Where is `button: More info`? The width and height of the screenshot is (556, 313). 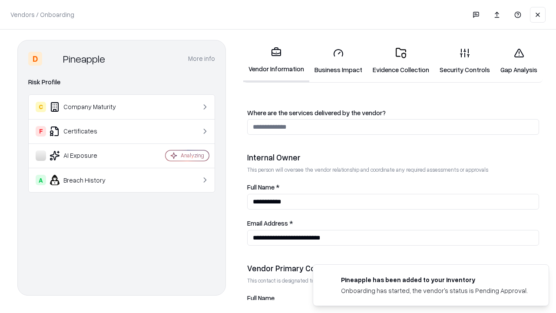 button: More info is located at coordinates (202, 59).